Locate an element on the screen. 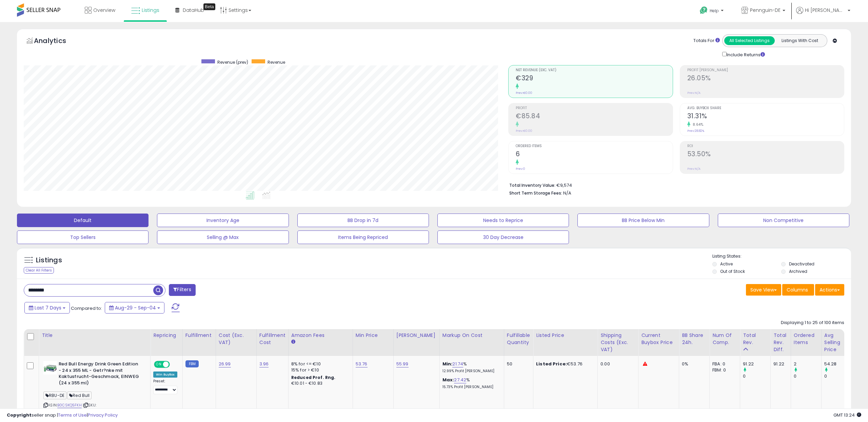 The image size is (868, 422). label: Active is located at coordinates (726, 264).